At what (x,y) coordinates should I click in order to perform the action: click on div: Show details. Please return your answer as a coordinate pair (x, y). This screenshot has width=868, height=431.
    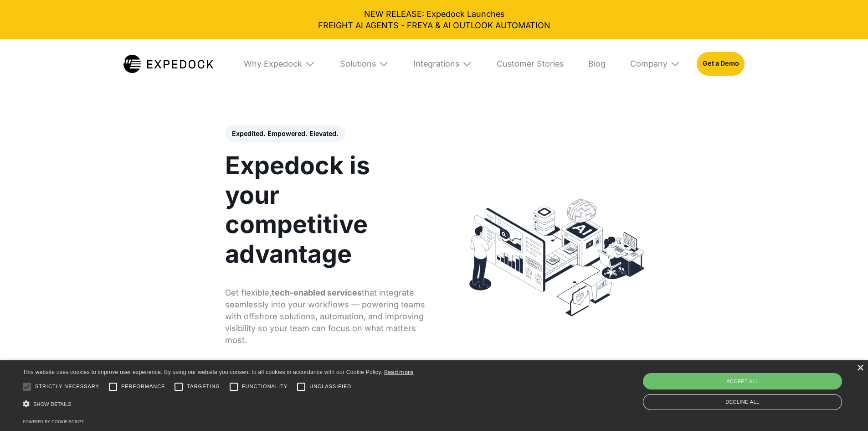
    Looking at the image, I should click on (218, 404).